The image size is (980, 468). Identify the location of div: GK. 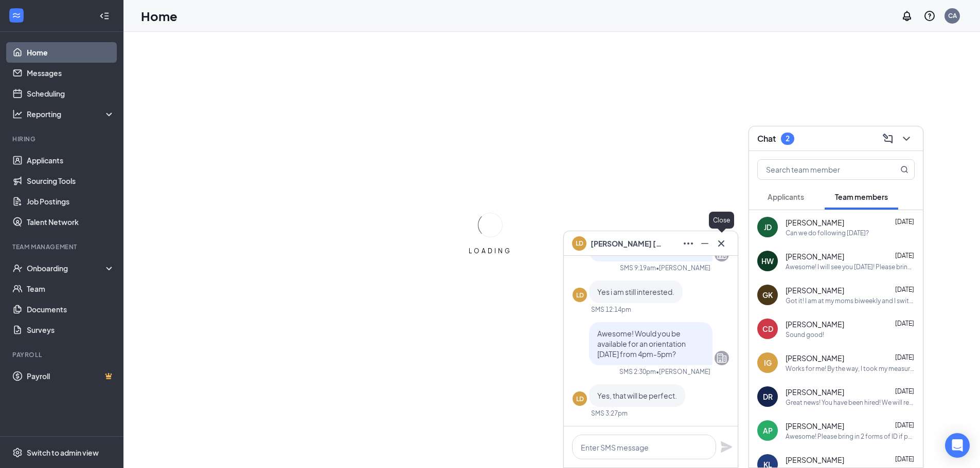
(767, 295).